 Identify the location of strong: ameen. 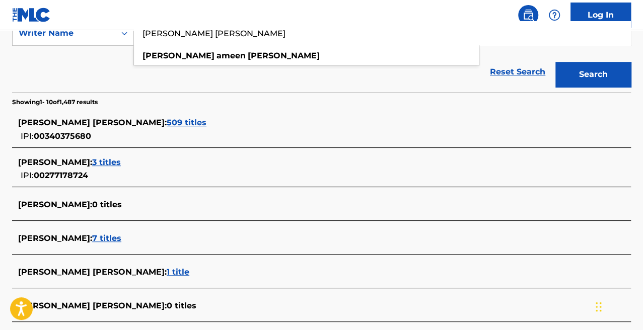
(231, 55).